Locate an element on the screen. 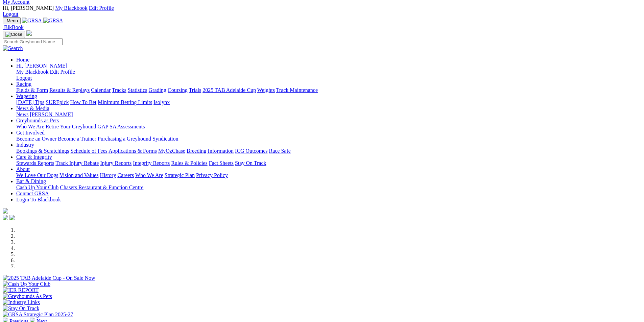 The width and height of the screenshot is (644, 322). div: My Account is located at coordinates (322, 11).